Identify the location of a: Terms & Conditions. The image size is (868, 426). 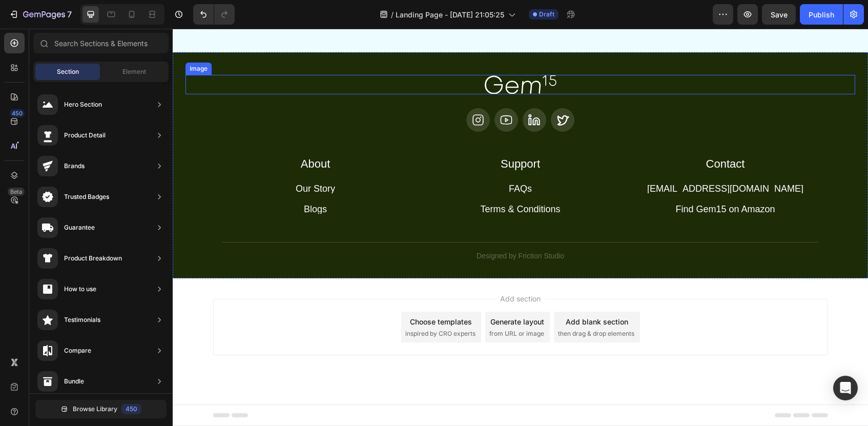
(347, 181).